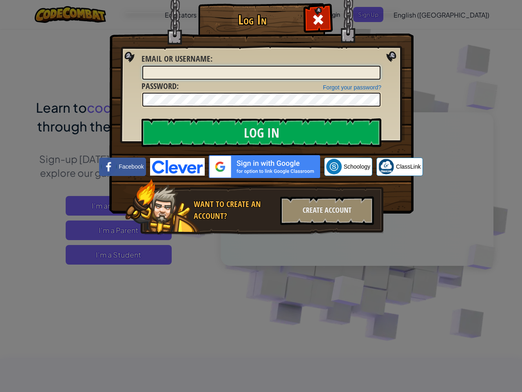 Image resolution: width=522 pixels, height=392 pixels. What do you see at coordinates (177, 166) in the screenshot?
I see `img: clever-logo-blue.png` at bounding box center [177, 166].